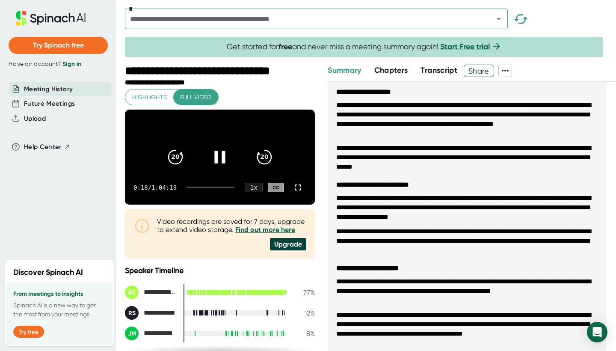 The height and width of the screenshot is (351, 616). Describe the element at coordinates (220, 270) in the screenshot. I see `div: Speaker Timeline` at that location.